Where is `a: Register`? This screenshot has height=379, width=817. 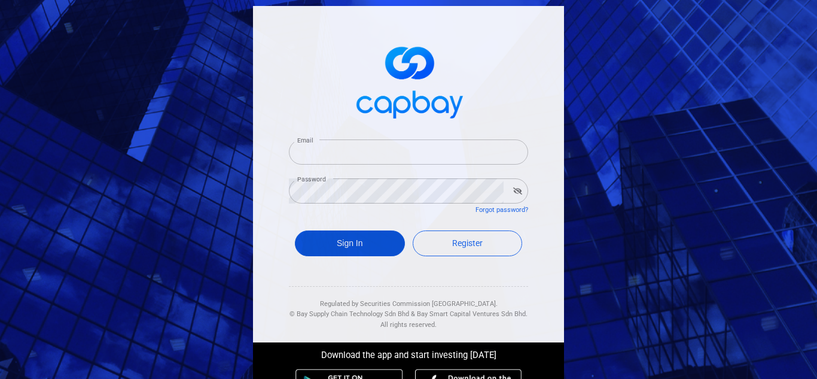 a: Register is located at coordinates (468, 243).